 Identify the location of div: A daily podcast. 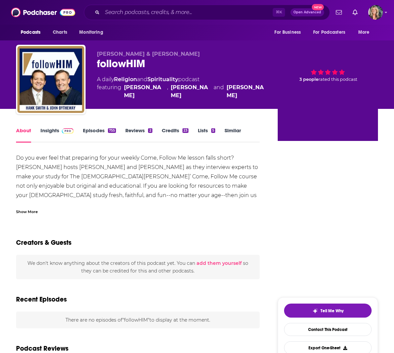
(182, 88).